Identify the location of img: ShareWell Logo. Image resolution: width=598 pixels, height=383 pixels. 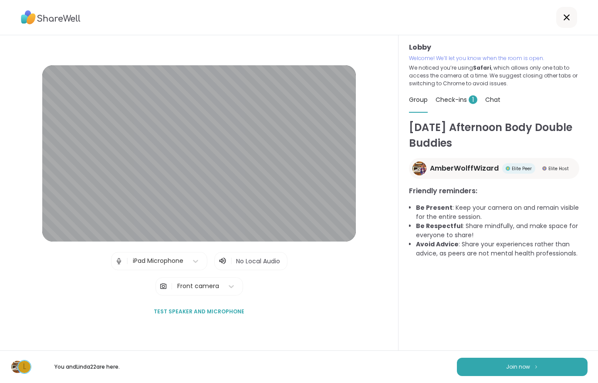
(50, 17).